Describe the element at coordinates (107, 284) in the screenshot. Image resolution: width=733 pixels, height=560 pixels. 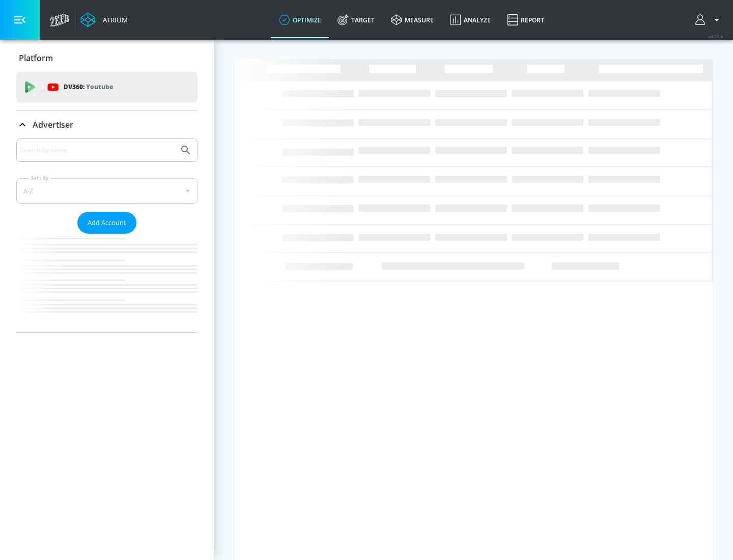
I see `nav: list of Advertiser` at that location.